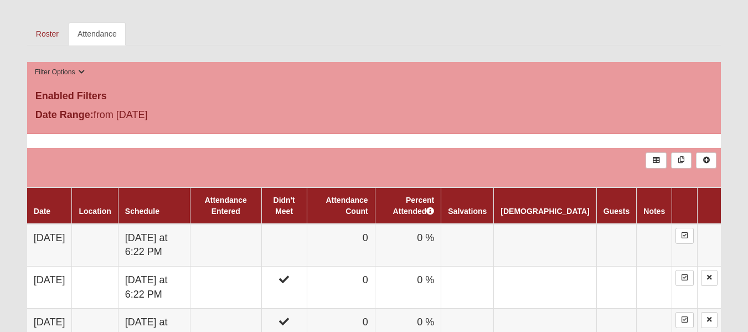 This screenshot has width=748, height=332. I want to click on h4: Enabled Filters, so click(374, 96).